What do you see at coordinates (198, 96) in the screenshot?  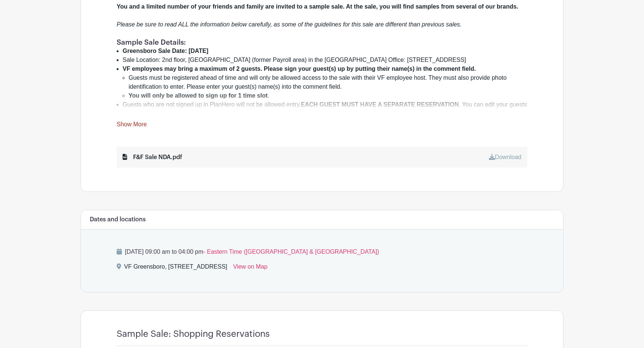 I see `strong: You will only be allowed to sign up for 1 time slot` at bounding box center [198, 96].